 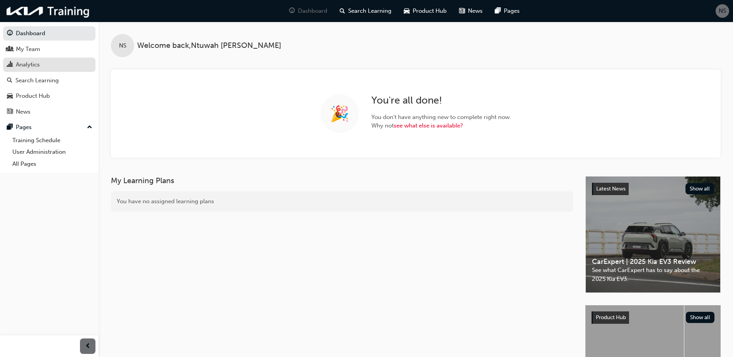 What do you see at coordinates (52, 140) in the screenshot?
I see `a: Training Schedule` at bounding box center [52, 140].